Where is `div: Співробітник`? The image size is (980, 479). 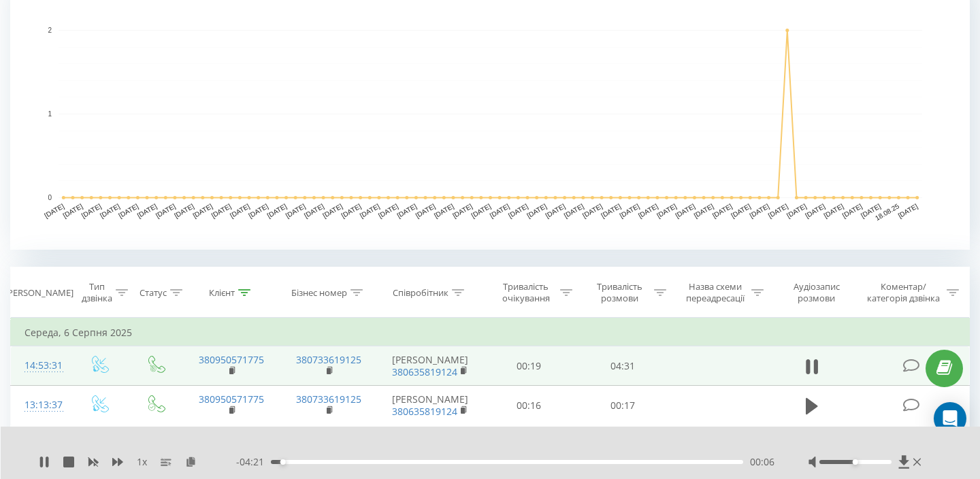
div: Співробітник is located at coordinates (420, 293).